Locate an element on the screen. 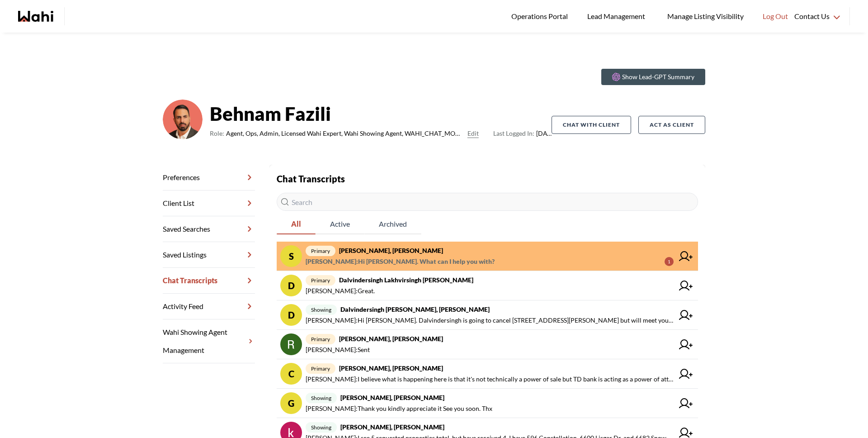 This screenshot has height=438, width=868. span: Operations Portal is located at coordinates (541, 16).